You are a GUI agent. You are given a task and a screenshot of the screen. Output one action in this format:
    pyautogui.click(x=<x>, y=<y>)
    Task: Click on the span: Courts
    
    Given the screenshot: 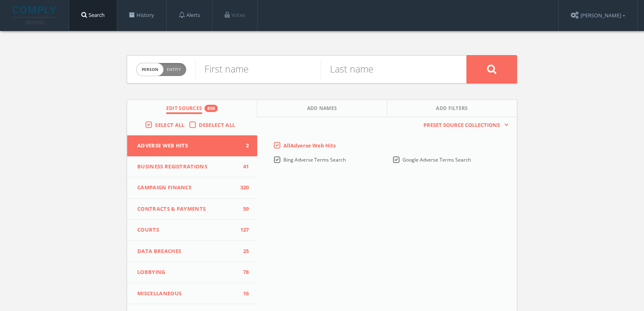 What is the action you would take?
    pyautogui.click(x=187, y=230)
    